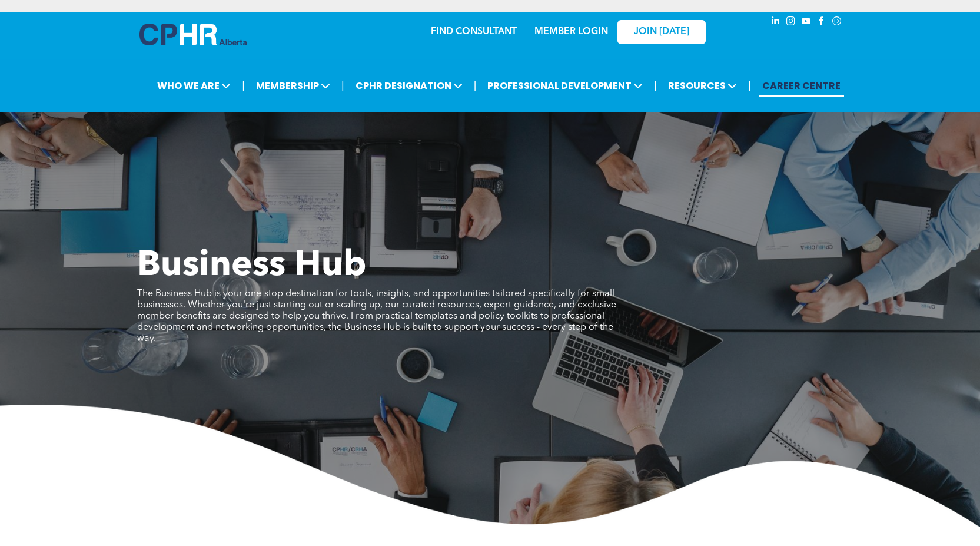  Describe the element at coordinates (294, 85) in the screenshot. I see `span: MEMBERSHIP` at that location.